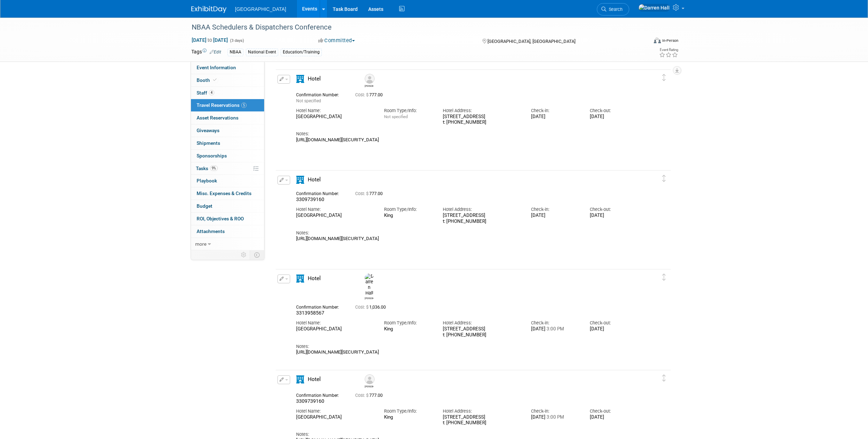 This screenshot has height=439, width=868. I want to click on button: Committed, so click(337, 41).